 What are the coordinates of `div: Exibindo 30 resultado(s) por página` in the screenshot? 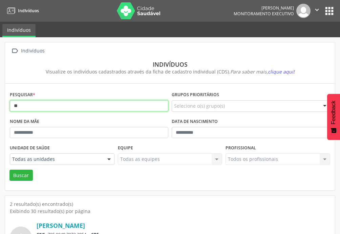 It's located at (170, 211).